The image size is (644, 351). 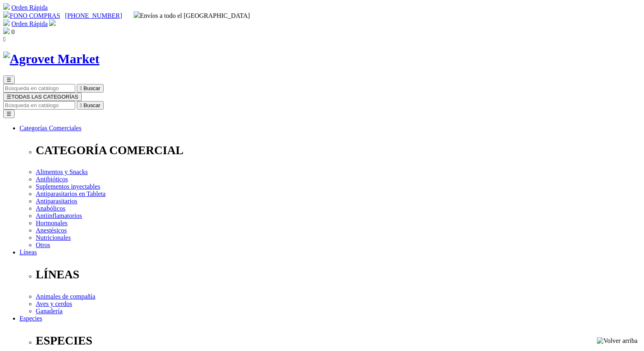 What do you see at coordinates (28, 253) in the screenshot?
I see `span: Líneas` at bounding box center [28, 253].